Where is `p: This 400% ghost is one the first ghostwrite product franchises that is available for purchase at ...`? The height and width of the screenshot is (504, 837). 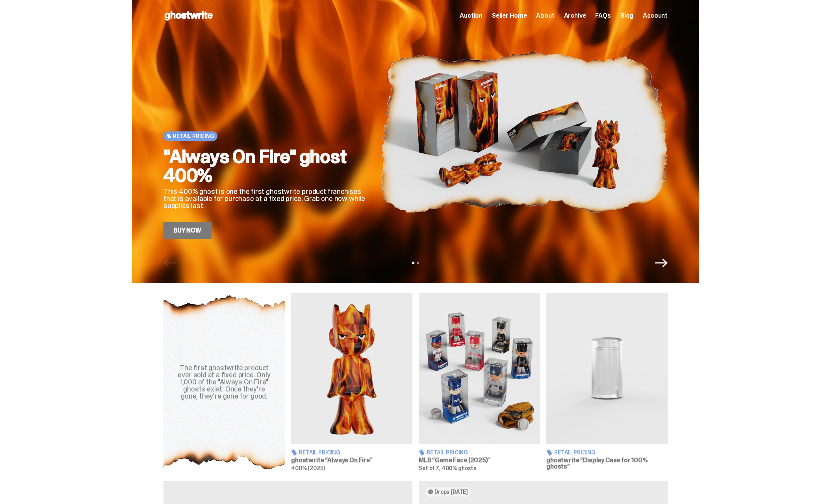 p: This 400% ghost is one the first ghostwrite product franchises that is available for purchase at ... is located at coordinates (266, 199).